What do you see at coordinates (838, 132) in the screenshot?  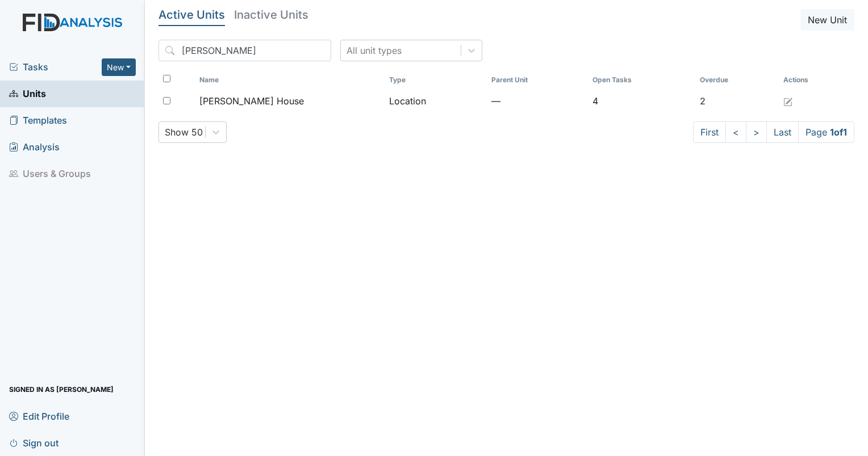 I see `strong: 1 of 1` at bounding box center [838, 132].